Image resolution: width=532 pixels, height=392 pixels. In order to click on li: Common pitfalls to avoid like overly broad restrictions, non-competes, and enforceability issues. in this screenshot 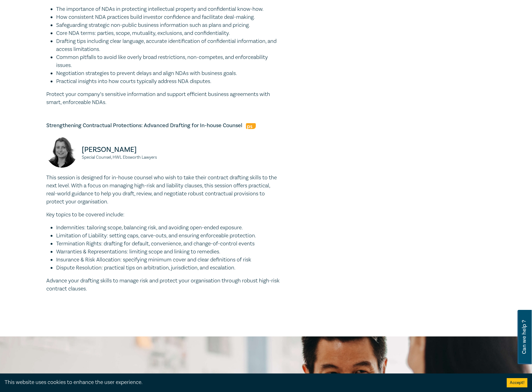, I will do `click(169, 62)`.